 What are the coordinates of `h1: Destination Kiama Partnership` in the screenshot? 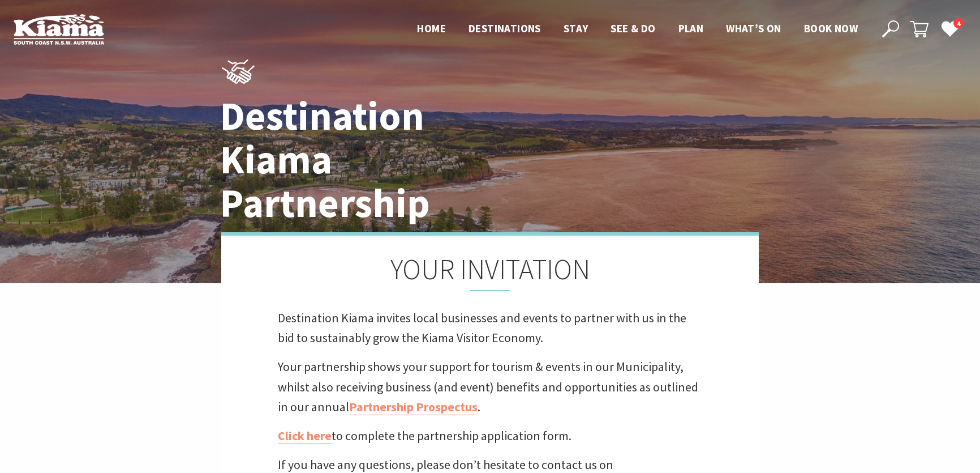 It's located at (380, 160).